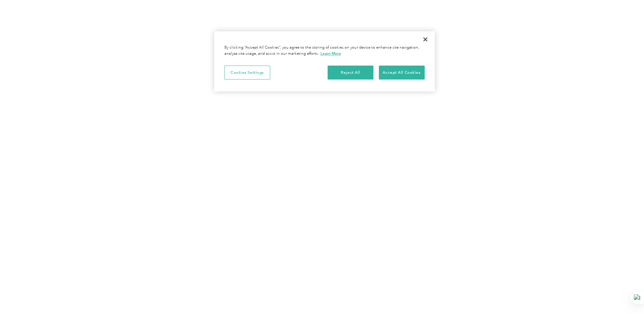 The image size is (644, 314). What do you see at coordinates (426, 40) in the screenshot?
I see `button: Close` at bounding box center [426, 40].